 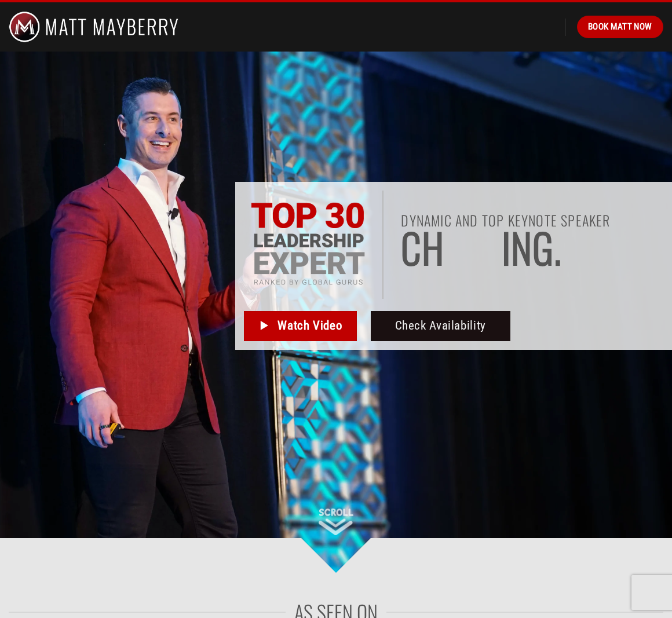 What do you see at coordinates (93, 26) in the screenshot?
I see `img: Matt Mayberry` at bounding box center [93, 26].